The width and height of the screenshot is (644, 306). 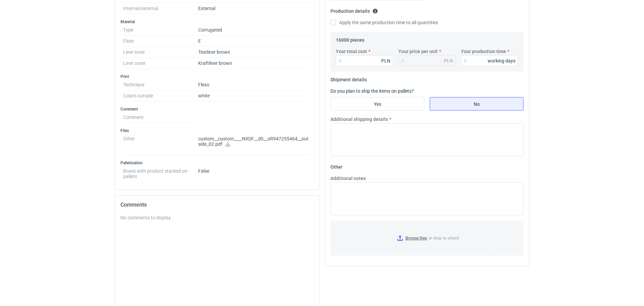 I want to click on dd: Kraftliner brown, so click(x=254, y=63).